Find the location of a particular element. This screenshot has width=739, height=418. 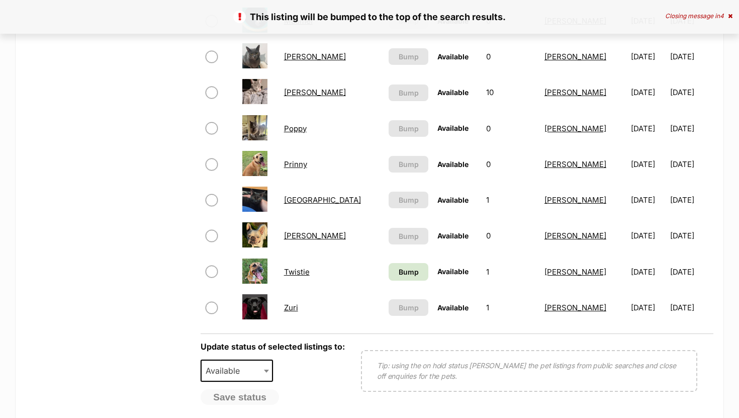

button: Save status is located at coordinates (240, 397).